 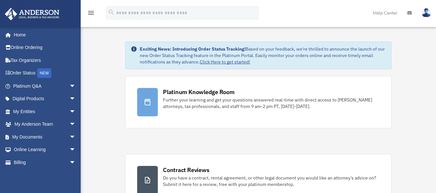 I want to click on a: My Anderson Teamarrow_drop_down, so click(x=45, y=124).